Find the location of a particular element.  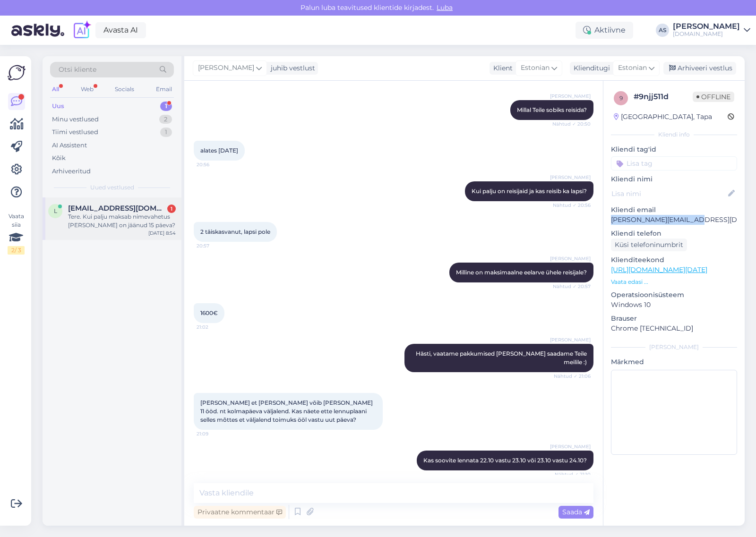

input: Lisa tag is located at coordinates (673, 163).